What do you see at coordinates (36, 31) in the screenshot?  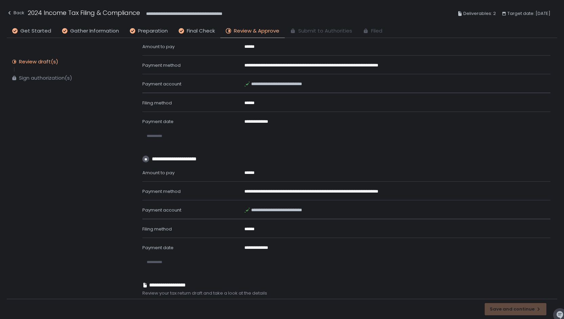 I see `span: Get Started` at bounding box center [36, 31].